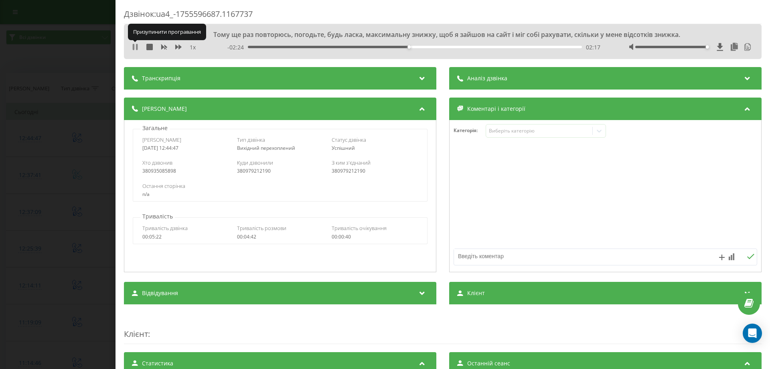 This screenshot has width=770, height=369. I want to click on span: Аналіз дзвінка, so click(487, 78).